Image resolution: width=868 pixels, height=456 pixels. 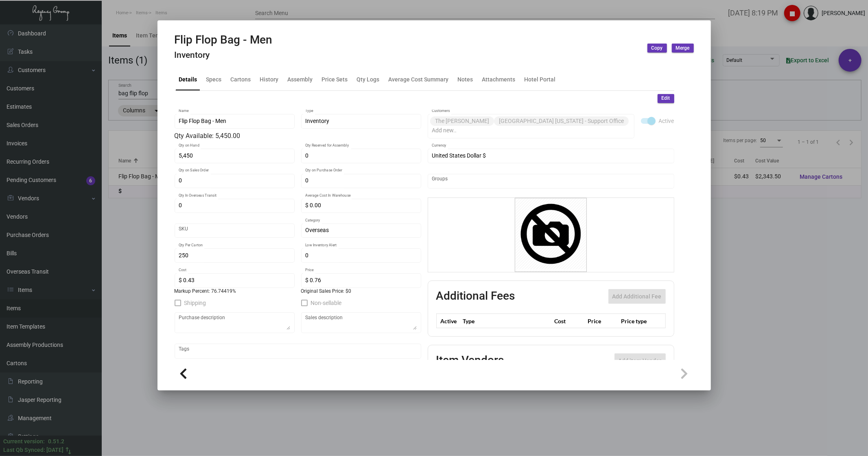 What do you see at coordinates (196, 303) in the screenshot?
I see `span: Shipping` at bounding box center [196, 303].